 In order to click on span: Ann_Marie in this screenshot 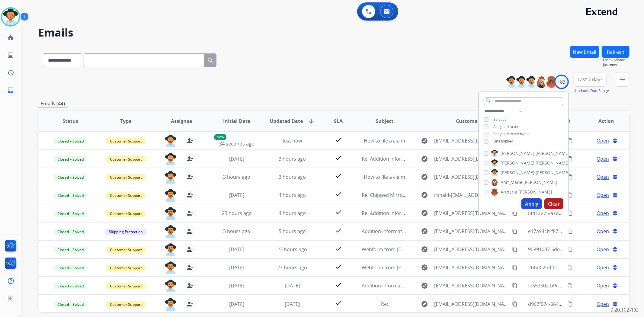, I will do `click(511, 183)`.